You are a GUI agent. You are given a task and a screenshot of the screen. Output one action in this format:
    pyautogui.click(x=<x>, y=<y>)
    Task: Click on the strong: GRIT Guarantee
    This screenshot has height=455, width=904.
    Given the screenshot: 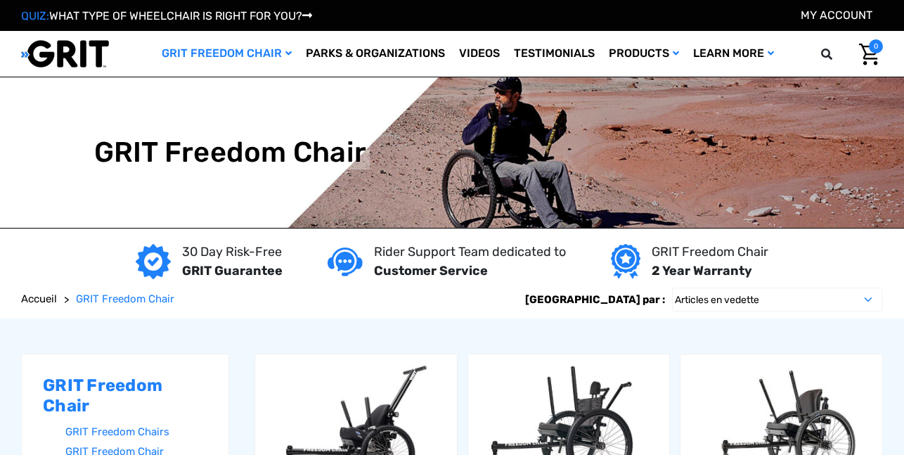 What is the action you would take?
    pyautogui.click(x=232, y=271)
    